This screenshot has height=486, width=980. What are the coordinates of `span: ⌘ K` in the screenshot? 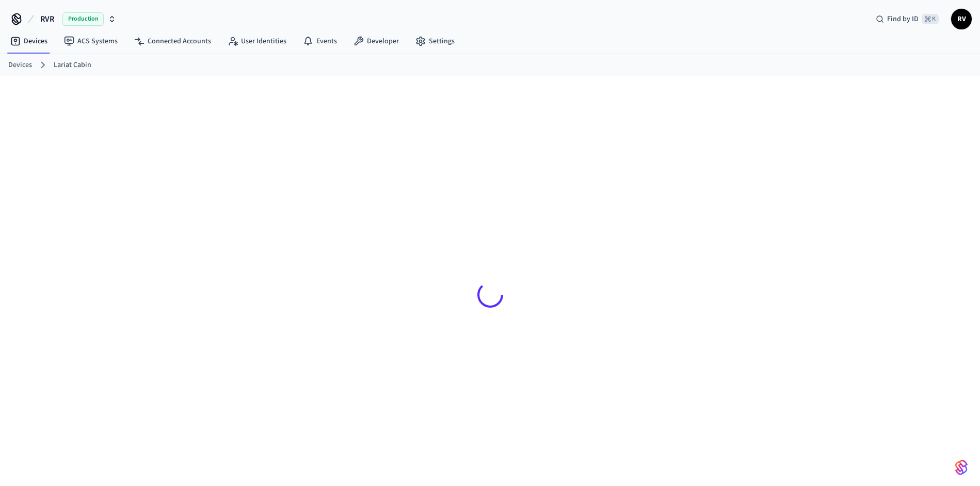 It's located at (929, 19).